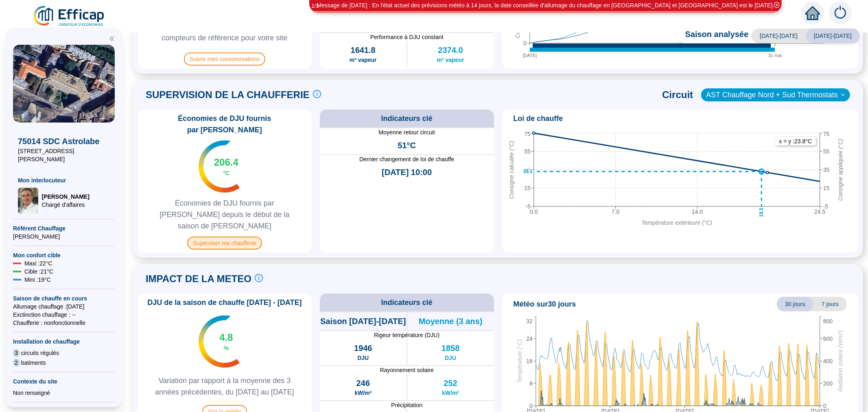 The width and height of the screenshot is (868, 412). Describe the element at coordinates (775, 55) in the screenshot. I see `tspan: 31 mai` at that location.